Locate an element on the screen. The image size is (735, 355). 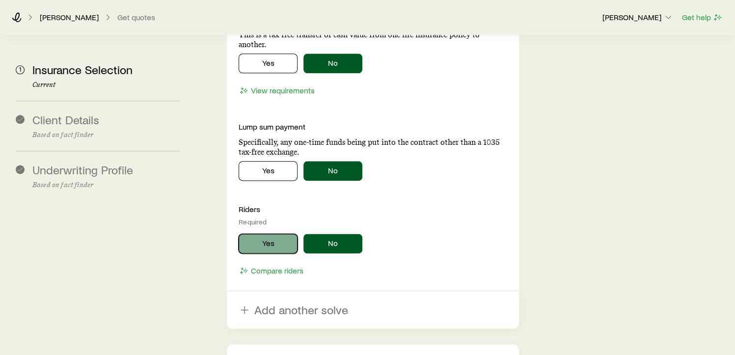
button: Get quotes is located at coordinates (136, 17).